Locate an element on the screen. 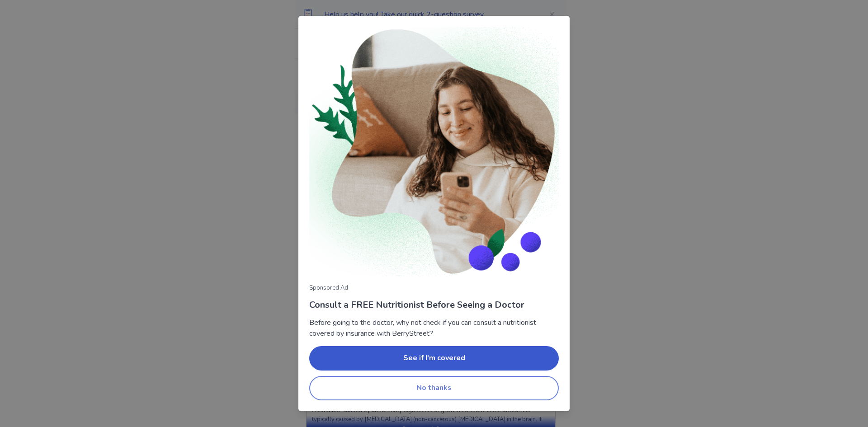  p: Sponsored Ad is located at coordinates (434, 289).